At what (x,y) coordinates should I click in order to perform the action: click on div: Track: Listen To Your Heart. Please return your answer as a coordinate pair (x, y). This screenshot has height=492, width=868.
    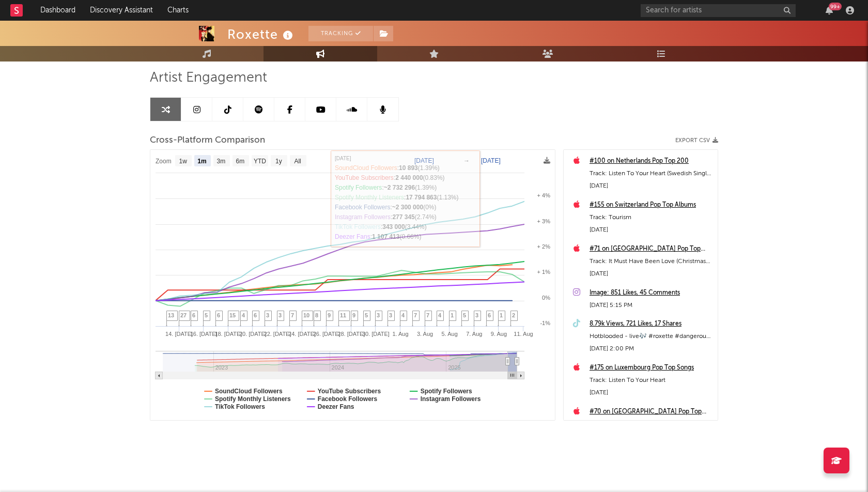
    Looking at the image, I should click on (651, 381).